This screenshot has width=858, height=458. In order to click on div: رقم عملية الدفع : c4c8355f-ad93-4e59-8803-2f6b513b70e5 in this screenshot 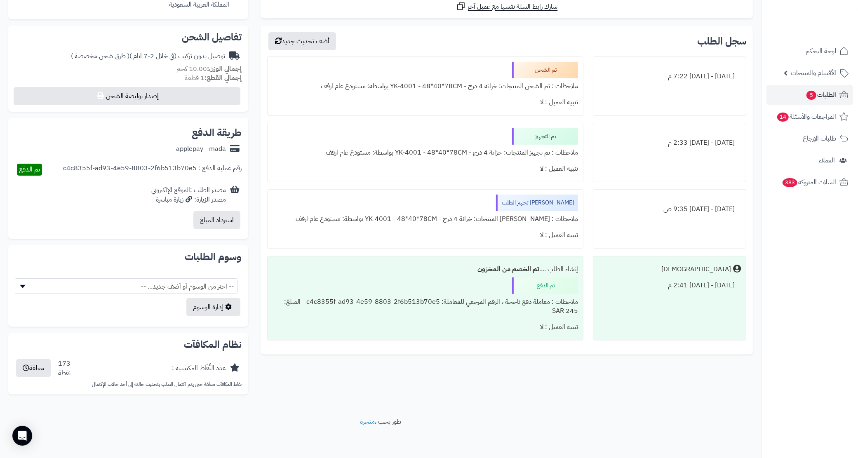, I will do `click(152, 169)`.